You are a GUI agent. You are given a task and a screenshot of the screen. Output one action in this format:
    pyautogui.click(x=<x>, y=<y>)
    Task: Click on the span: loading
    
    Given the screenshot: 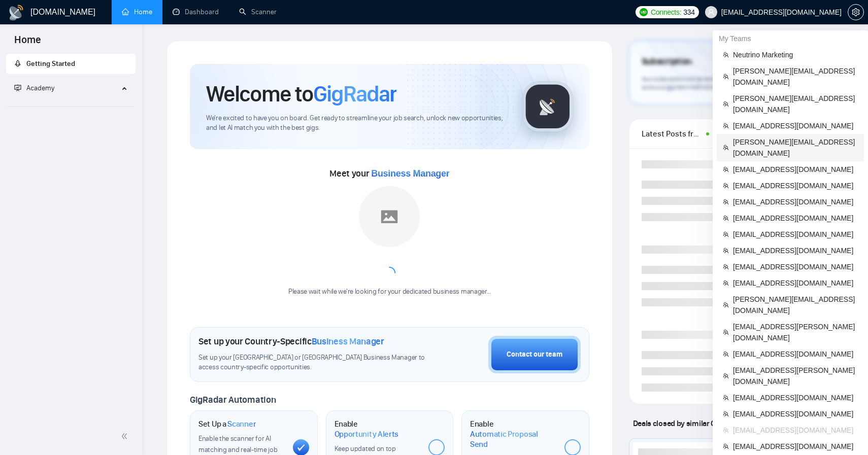 What is the action you would take?
    pyautogui.click(x=389, y=273)
    